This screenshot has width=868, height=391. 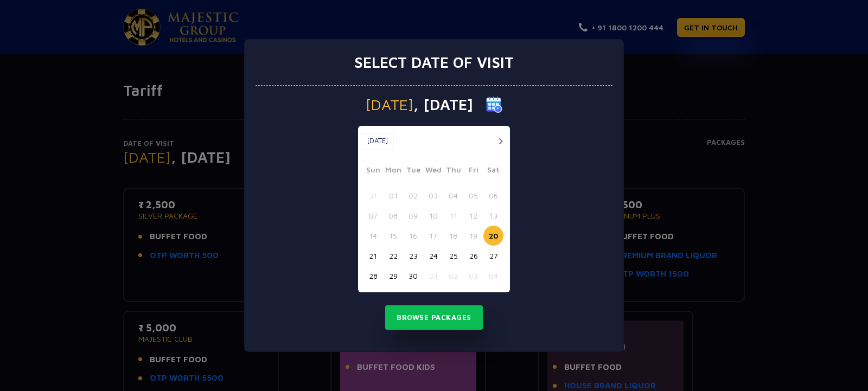 What do you see at coordinates (433, 255) in the screenshot?
I see `button: 24` at bounding box center [433, 255].